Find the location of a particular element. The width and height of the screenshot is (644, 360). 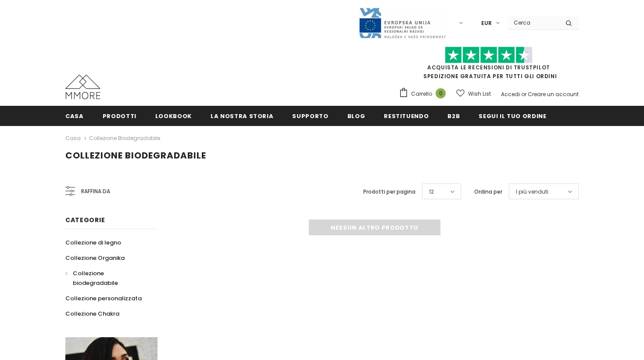

span: supporto is located at coordinates (310, 116).